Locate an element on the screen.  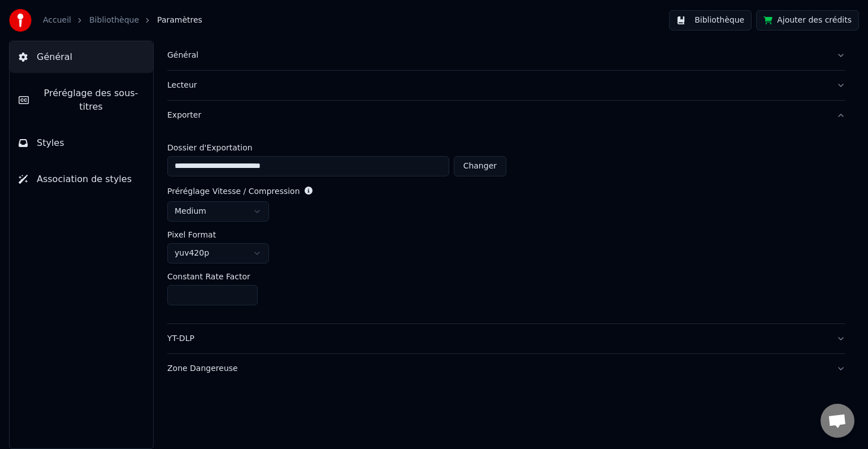
button: Zone Dangereuse is located at coordinates (507, 369).